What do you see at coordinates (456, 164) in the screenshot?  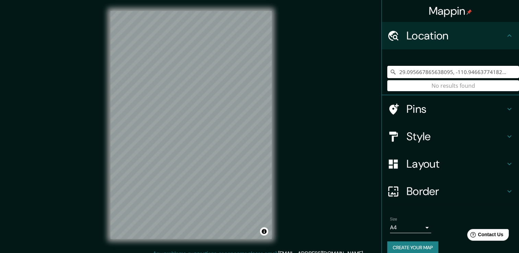 I see `h4: Layout` at bounding box center [456, 164].